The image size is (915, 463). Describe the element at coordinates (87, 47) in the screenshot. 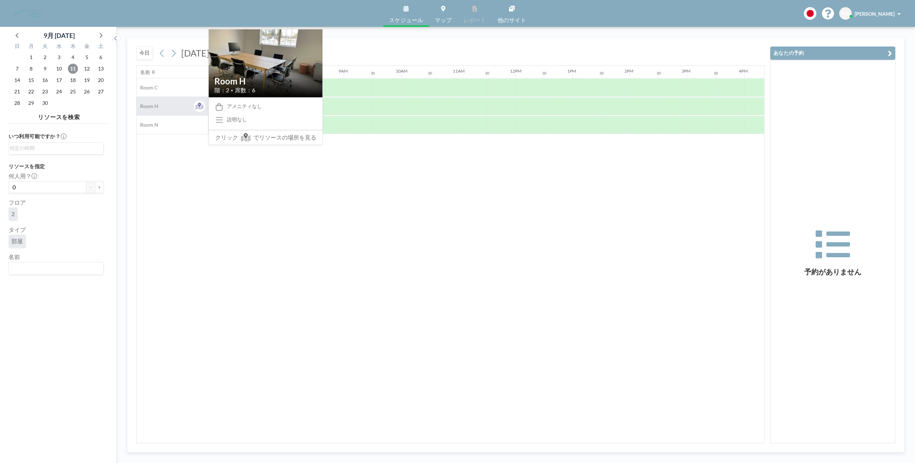

I see `div: 金` at that location.